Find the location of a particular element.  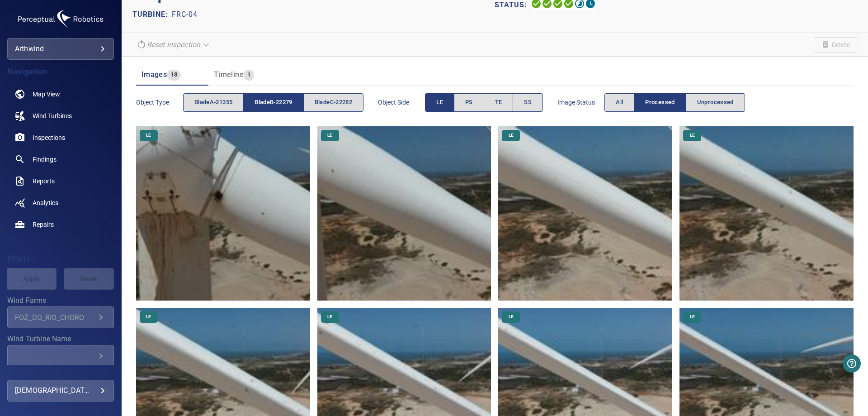

span: PS is located at coordinates (469, 103).